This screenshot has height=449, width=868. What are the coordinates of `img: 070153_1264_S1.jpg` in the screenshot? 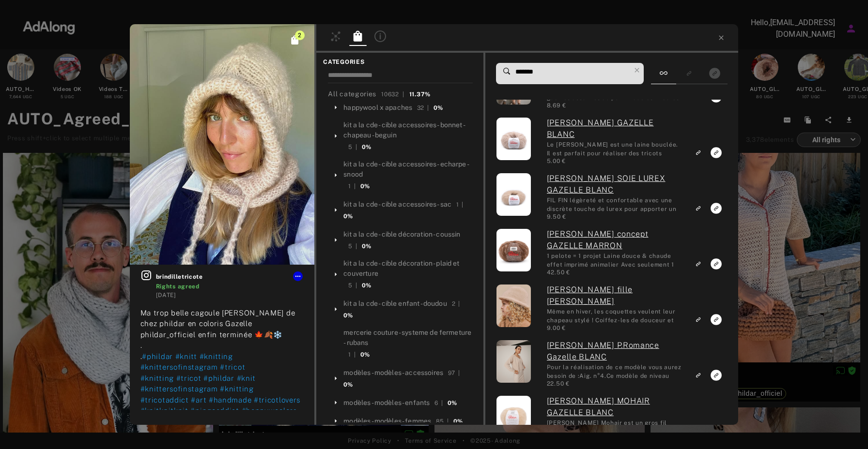 It's located at (513, 418).